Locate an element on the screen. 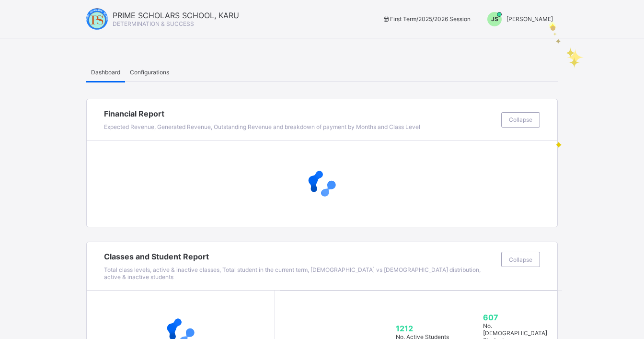  span: 1212 is located at coordinates (424, 328).